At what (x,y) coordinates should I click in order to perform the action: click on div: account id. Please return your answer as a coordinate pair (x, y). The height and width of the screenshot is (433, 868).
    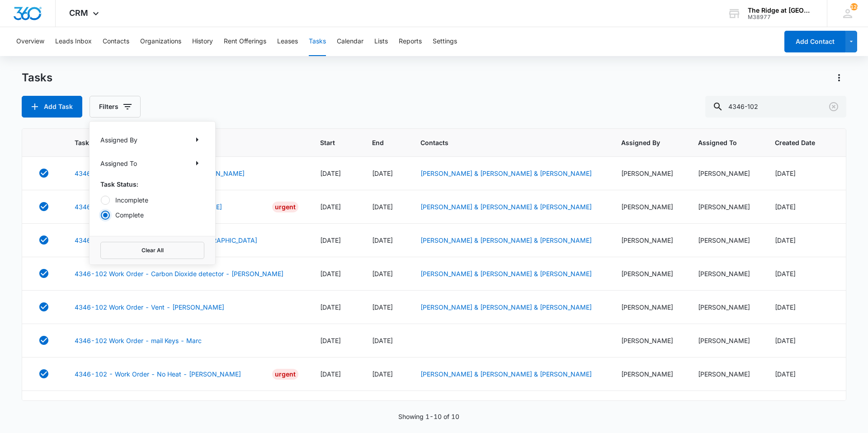
    Looking at the image, I should click on (781, 17).